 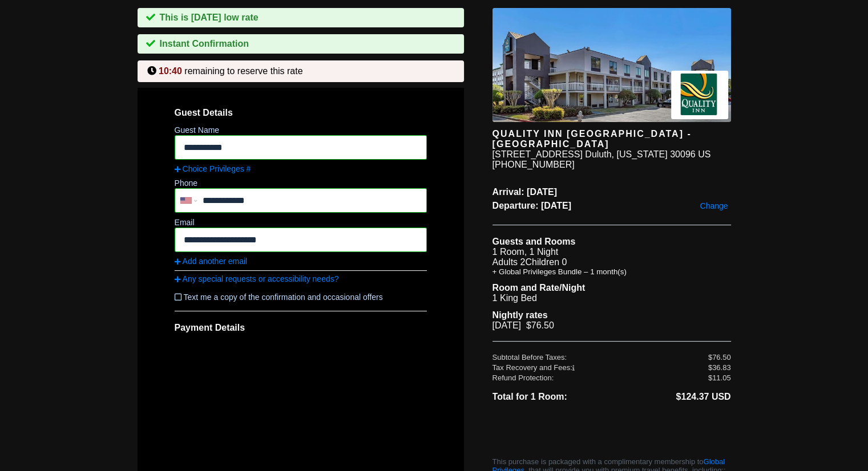 I want to click on span: Children 0, so click(x=546, y=262).